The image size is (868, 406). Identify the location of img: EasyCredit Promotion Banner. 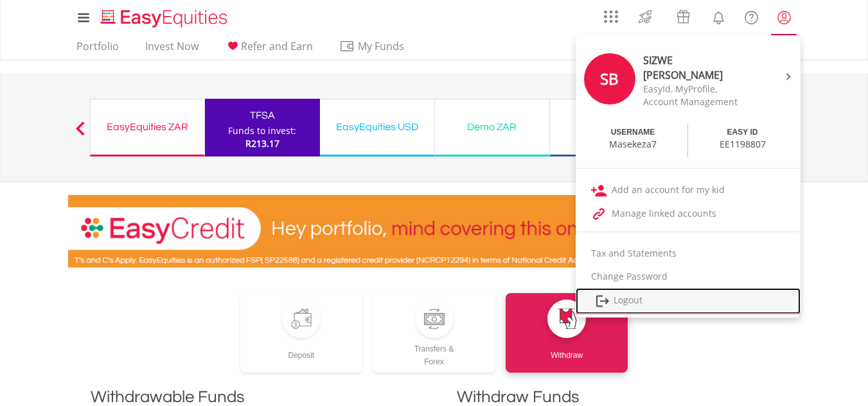
(434, 231).